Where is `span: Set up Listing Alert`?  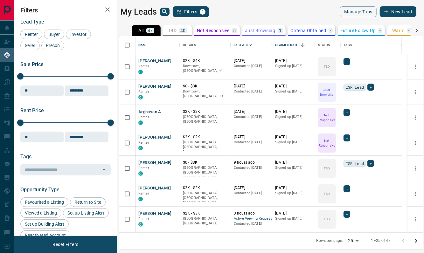
span: Set up Listing Alert is located at coordinates (86, 213).